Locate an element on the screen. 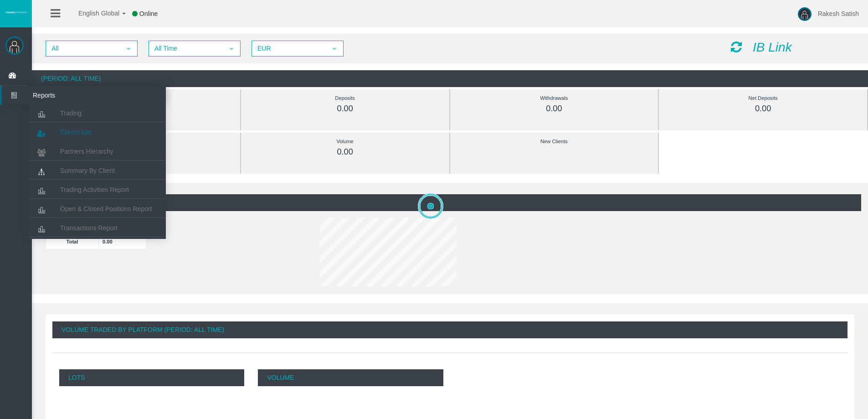 Image resolution: width=868 pixels, height=419 pixels. a: Open & Closed Positions Report is located at coordinates (97, 209).